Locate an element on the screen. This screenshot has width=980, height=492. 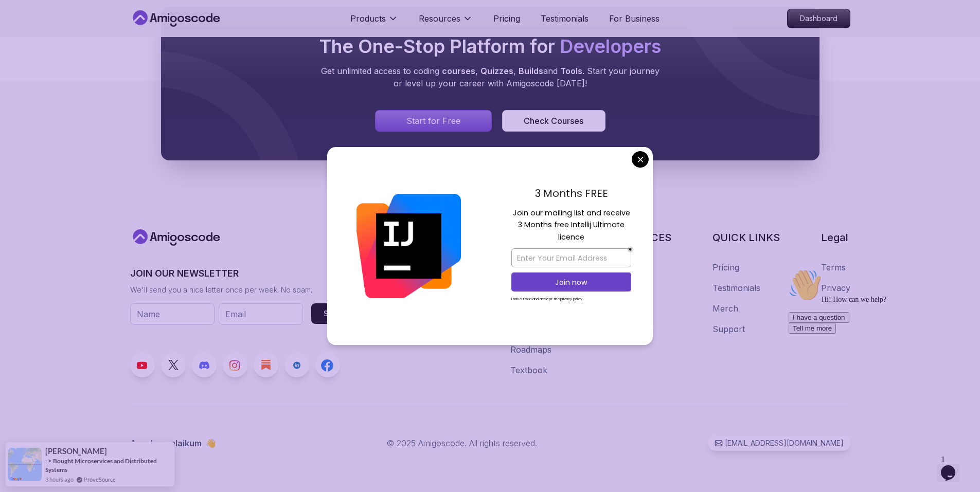
input: Email is located at coordinates (261, 314).